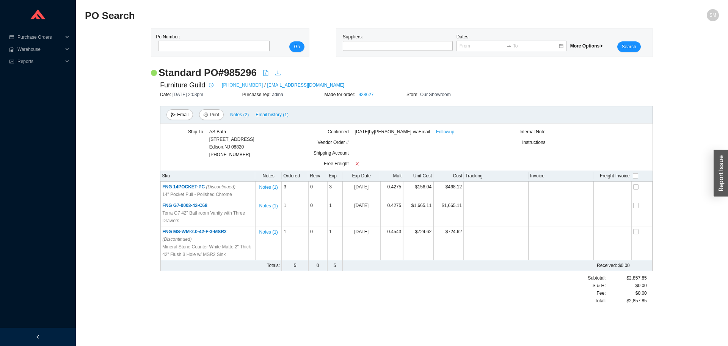 The width and height of the screenshot is (728, 346). I want to click on div: Po Number:, so click(212, 42).